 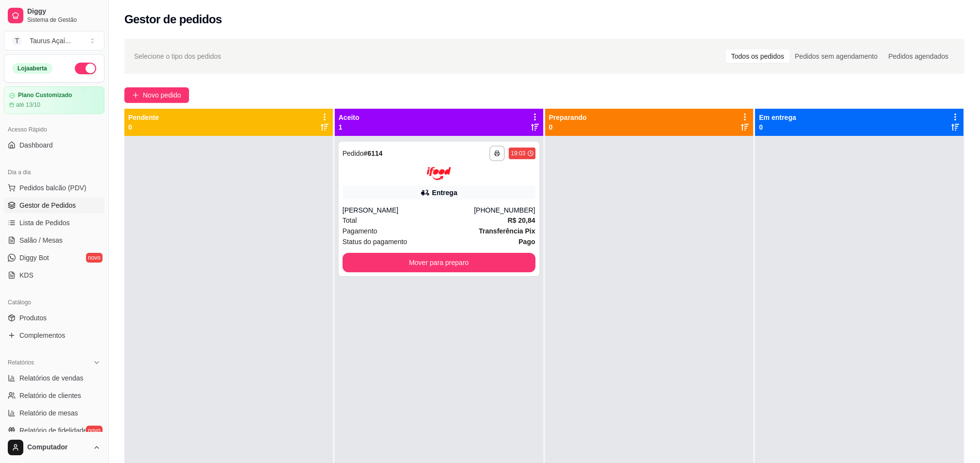 What do you see at coordinates (360, 231) in the screenshot?
I see `span: Pagamento` at bounding box center [360, 231].